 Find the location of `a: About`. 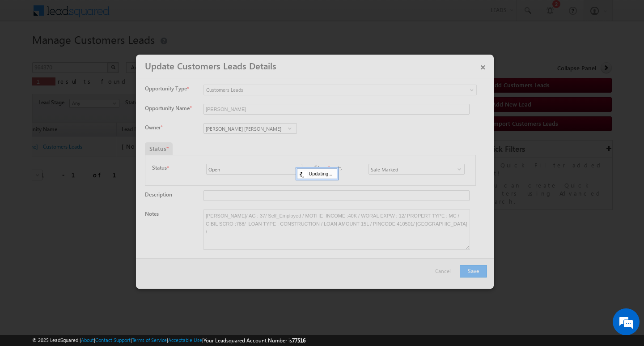

a: About is located at coordinates (87, 340).